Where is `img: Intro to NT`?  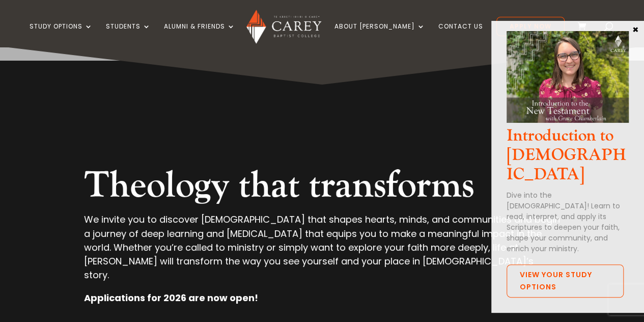 img: Intro to NT is located at coordinates (568, 77).